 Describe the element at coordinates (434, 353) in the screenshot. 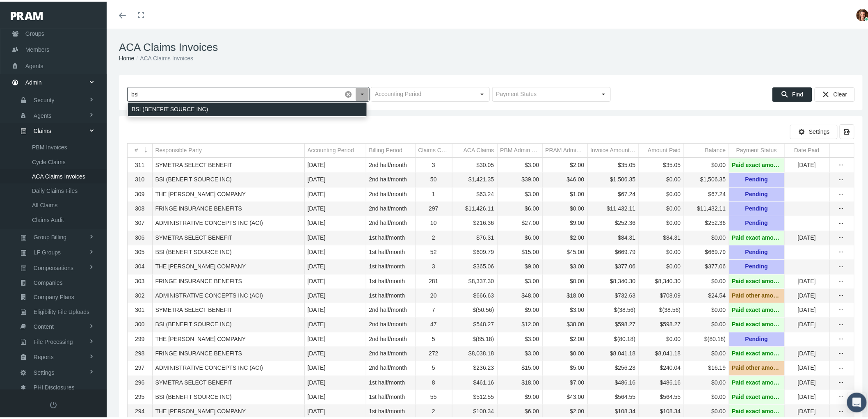

I see `td: 272` at that location.